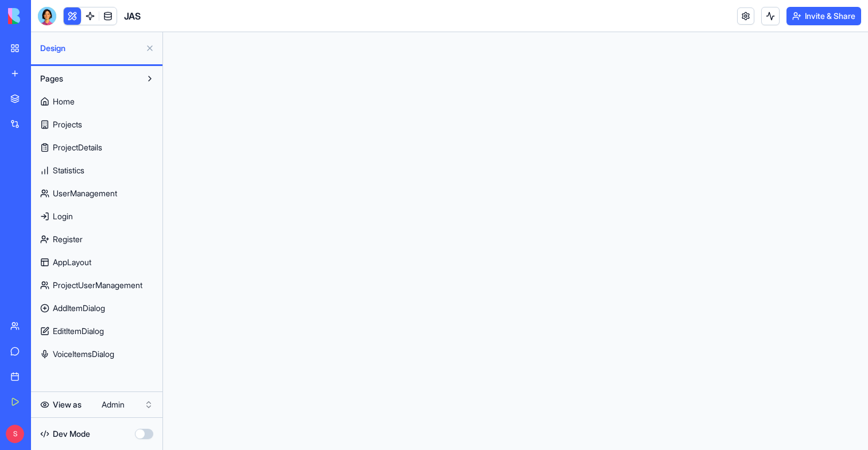 The height and width of the screenshot is (450, 868). What do you see at coordinates (87, 78) in the screenshot?
I see `button: Pages` at bounding box center [87, 78].